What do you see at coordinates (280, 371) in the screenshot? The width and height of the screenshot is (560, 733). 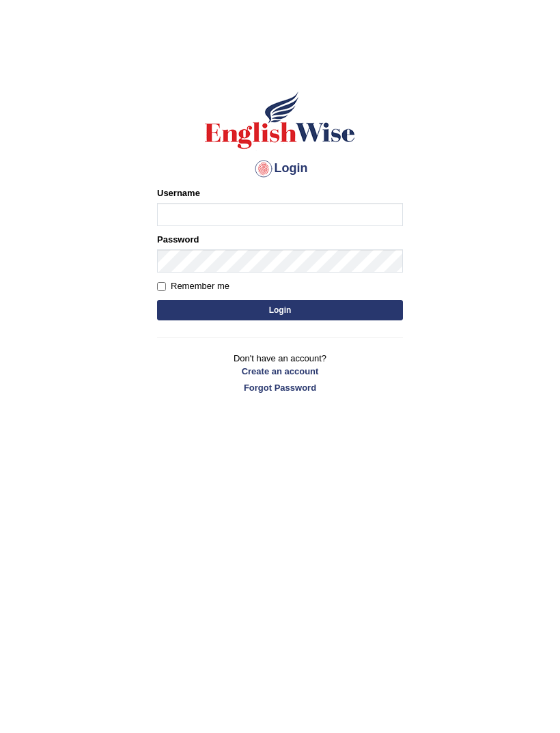 I see `a: Create an account` at bounding box center [280, 371].